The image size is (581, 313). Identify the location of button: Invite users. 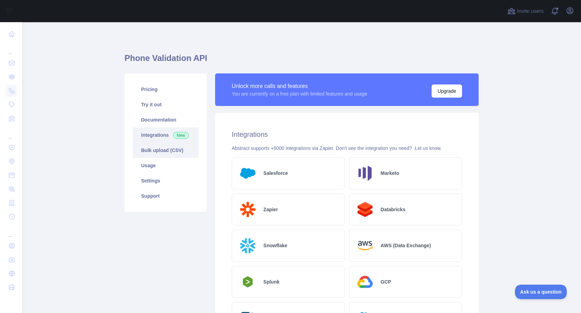
(526, 11).